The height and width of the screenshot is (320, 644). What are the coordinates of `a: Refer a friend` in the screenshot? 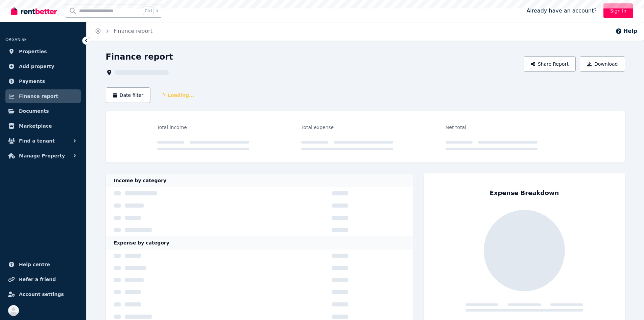 It's located at (43, 279).